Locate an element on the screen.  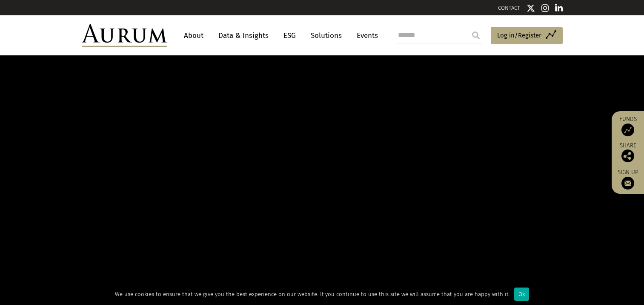
a: Log in/Register is located at coordinates (527, 36).